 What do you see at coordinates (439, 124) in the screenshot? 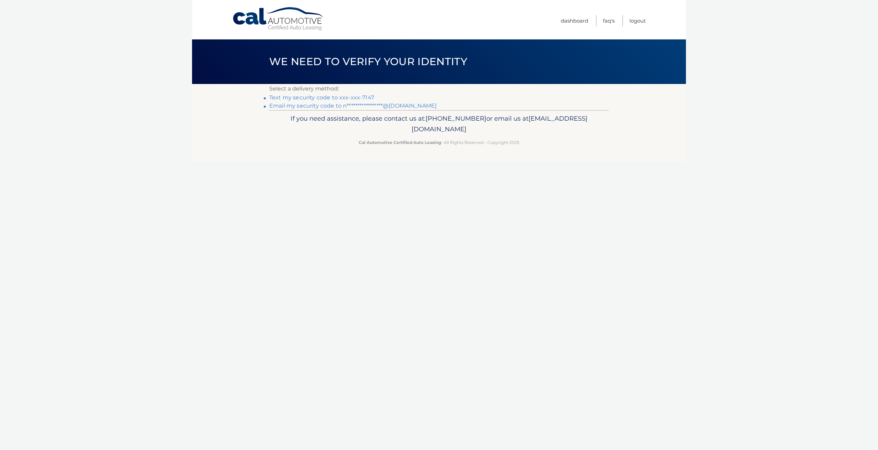
I see `p: If you need assistance, please contact us at: or email us at` at bounding box center [439, 124].